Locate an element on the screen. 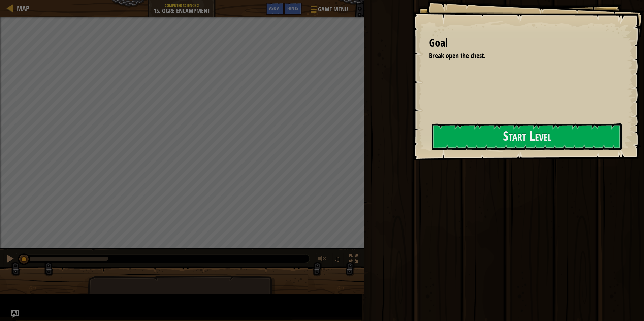  div: Goal is located at coordinates (525, 43).